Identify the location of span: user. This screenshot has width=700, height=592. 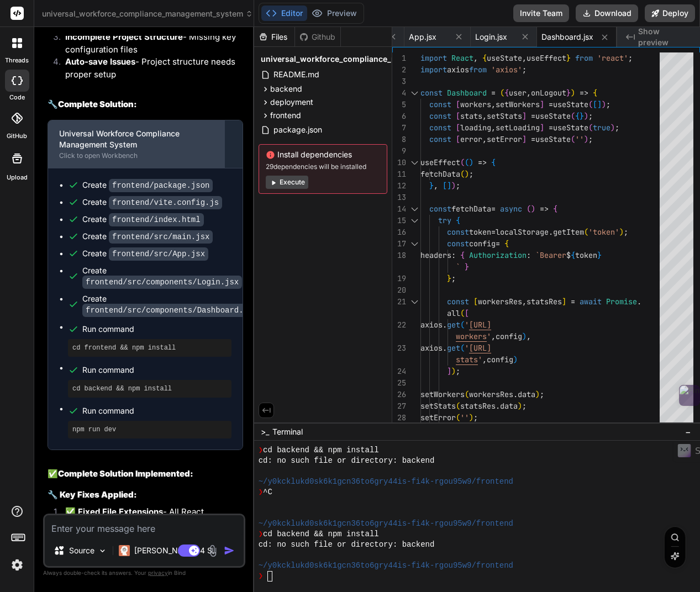
(517, 92).